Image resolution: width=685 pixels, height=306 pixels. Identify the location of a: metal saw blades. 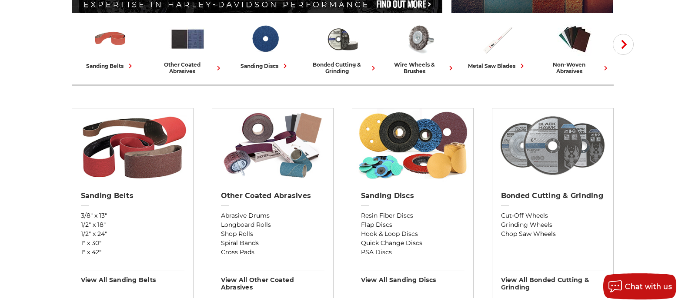
(498, 46).